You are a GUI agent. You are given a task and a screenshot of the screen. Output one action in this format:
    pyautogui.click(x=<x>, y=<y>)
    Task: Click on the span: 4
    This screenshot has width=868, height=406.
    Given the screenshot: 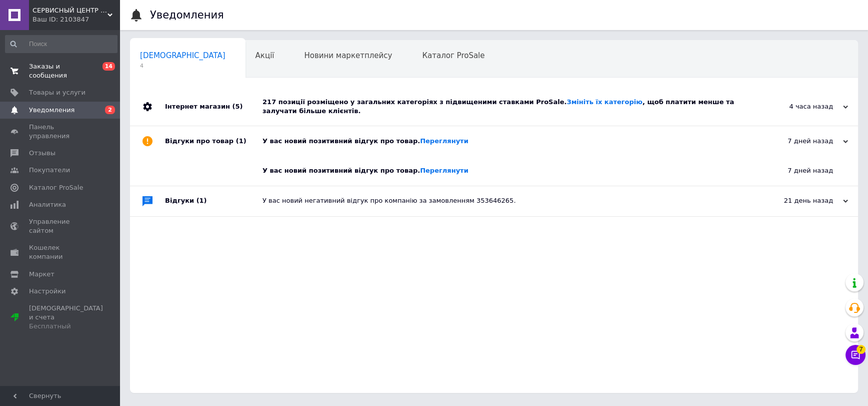 What is the action you would take?
    pyautogui.click(x=183, y=65)
    